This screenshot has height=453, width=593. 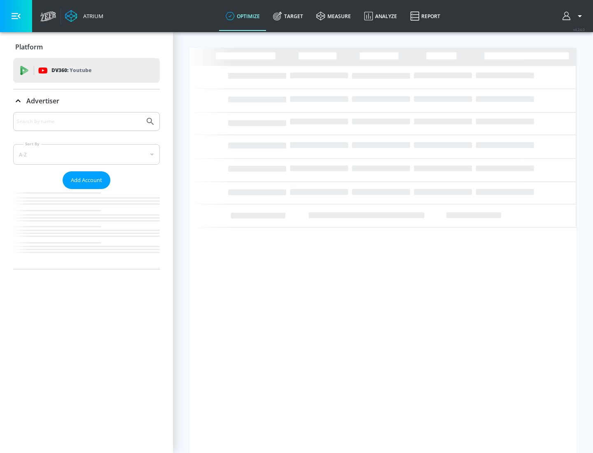 What do you see at coordinates (87, 180) in the screenshot?
I see `button: Add Account` at bounding box center [87, 180].